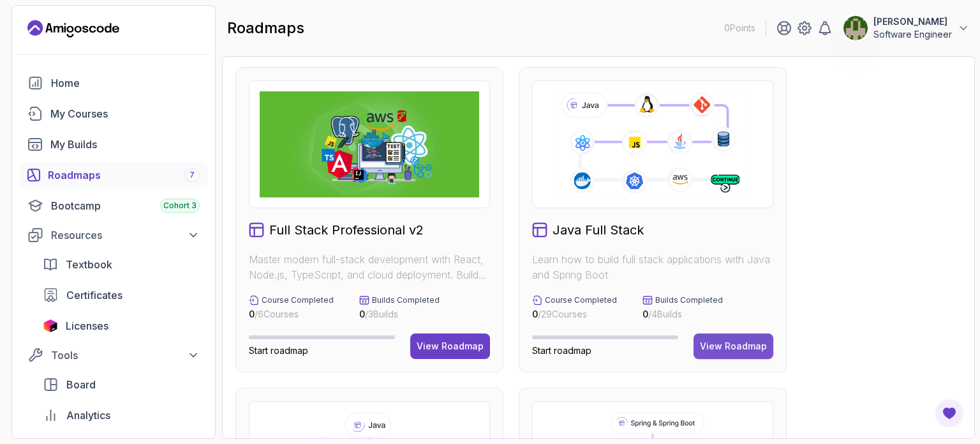  What do you see at coordinates (192, 175) in the screenshot?
I see `span: 7` at bounding box center [192, 175].